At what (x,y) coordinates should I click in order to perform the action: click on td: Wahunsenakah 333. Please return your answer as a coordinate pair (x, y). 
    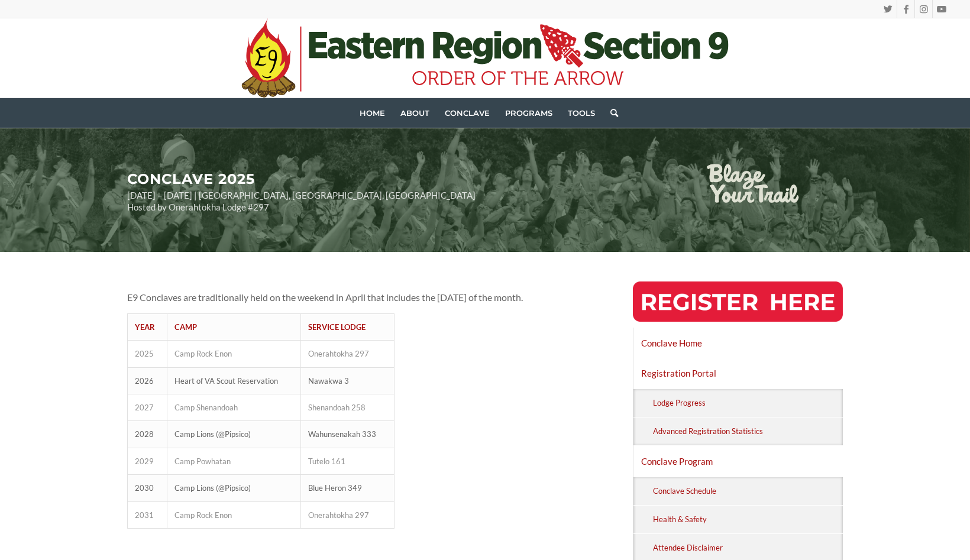
    Looking at the image, I should click on (347, 434).